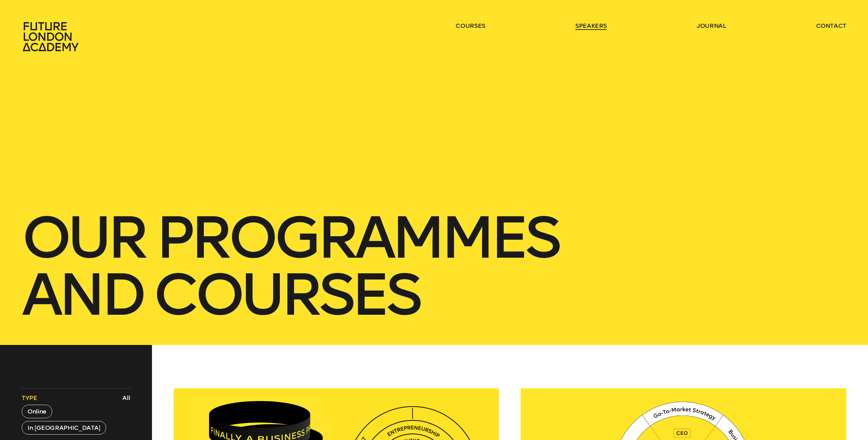 This screenshot has height=440, width=868. What do you see at coordinates (37, 412) in the screenshot?
I see `button: Online` at bounding box center [37, 412].